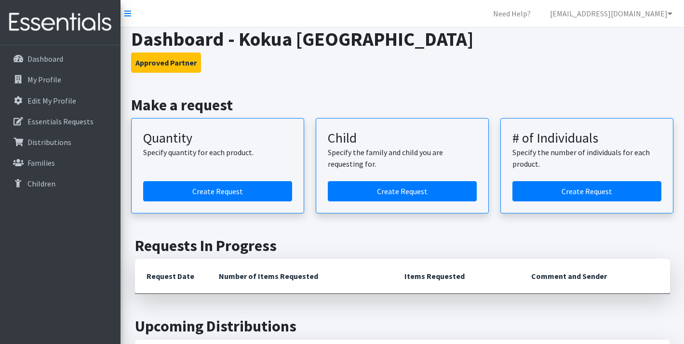 This screenshot has width=684, height=344. What do you see at coordinates (217, 152) in the screenshot?
I see `p: Specify quantity for each product.` at bounding box center [217, 152].